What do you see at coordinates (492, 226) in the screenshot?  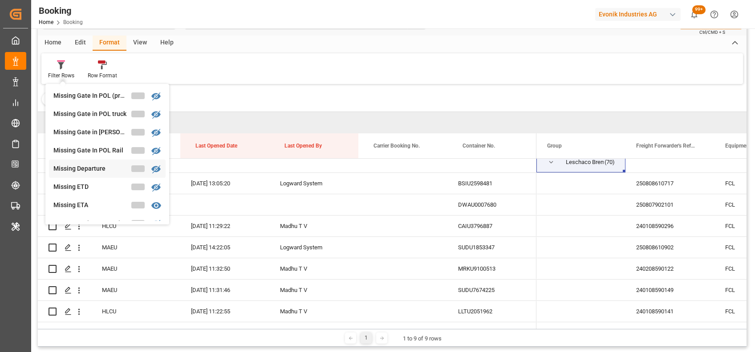 I see `div: CAIU3796887` at bounding box center [492, 226].